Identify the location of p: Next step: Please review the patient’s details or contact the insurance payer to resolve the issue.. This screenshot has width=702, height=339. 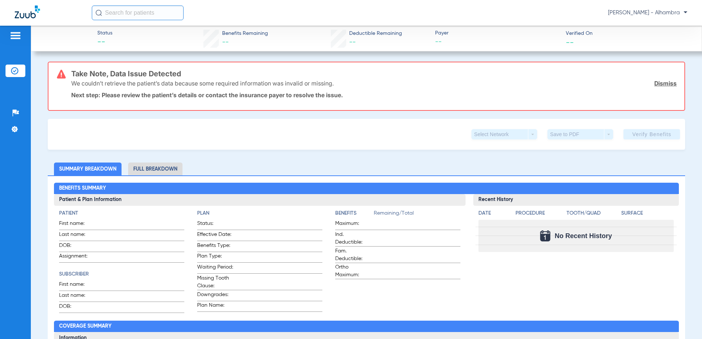
(374, 95).